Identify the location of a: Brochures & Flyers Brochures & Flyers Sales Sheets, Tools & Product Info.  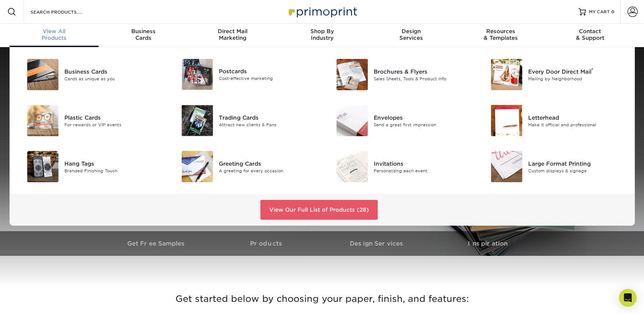
(400, 74).